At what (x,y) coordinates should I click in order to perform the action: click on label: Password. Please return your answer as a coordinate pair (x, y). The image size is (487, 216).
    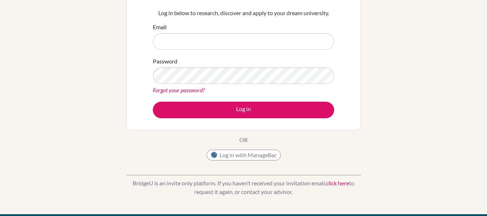
    Looking at the image, I should click on (165, 61).